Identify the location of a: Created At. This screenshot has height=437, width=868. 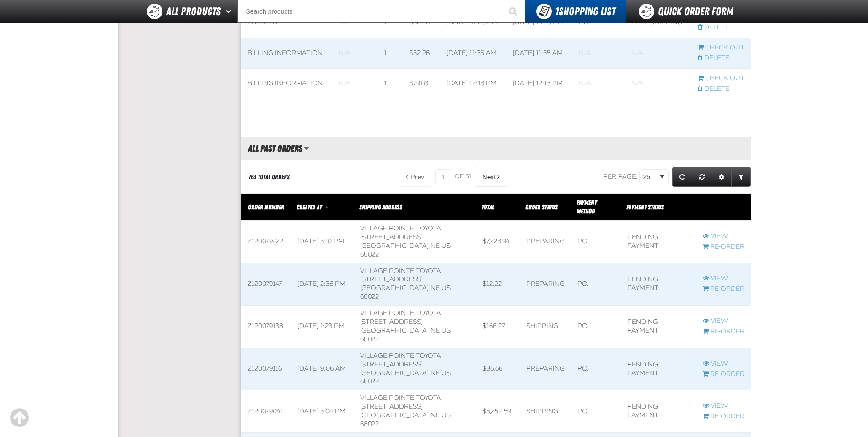
(310, 207).